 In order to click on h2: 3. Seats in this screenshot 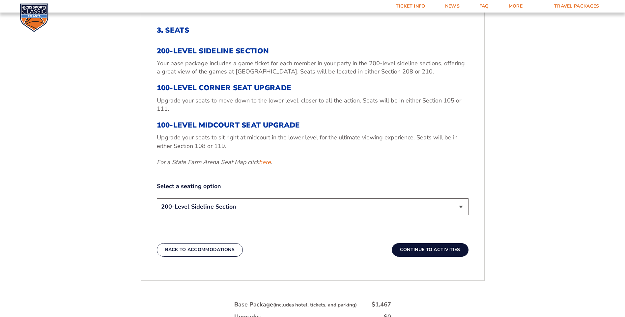, I will do `click(313, 30)`.